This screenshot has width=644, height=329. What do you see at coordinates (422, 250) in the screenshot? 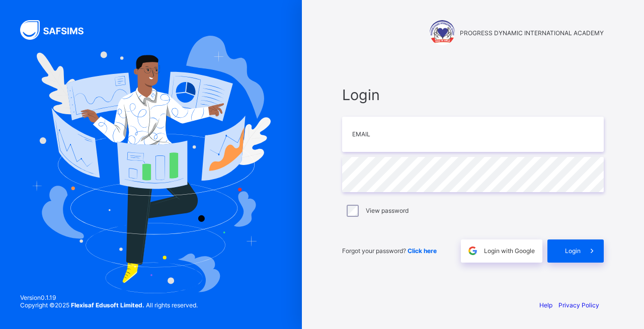
I see `a: Click here` at bounding box center [422, 250].